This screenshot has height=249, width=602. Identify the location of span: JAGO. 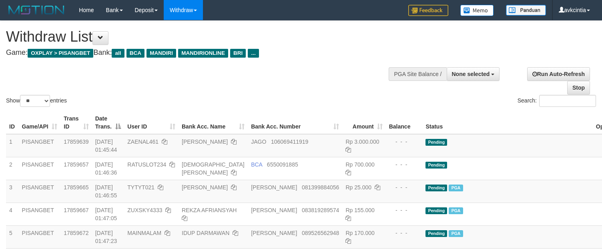
(259, 142).